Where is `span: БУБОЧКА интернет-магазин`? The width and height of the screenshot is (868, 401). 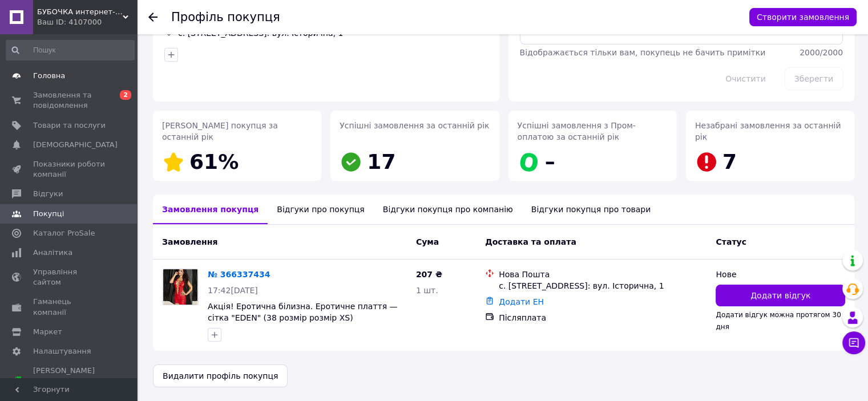 span: БУБОЧКА интернет-магазин is located at coordinates (80, 12).